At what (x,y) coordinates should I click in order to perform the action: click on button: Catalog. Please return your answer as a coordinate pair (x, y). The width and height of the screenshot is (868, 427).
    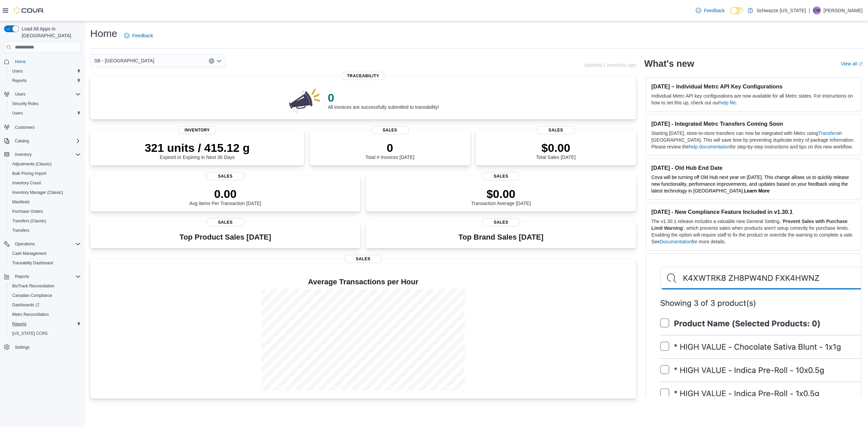
    Looking at the image, I should click on (21, 141).